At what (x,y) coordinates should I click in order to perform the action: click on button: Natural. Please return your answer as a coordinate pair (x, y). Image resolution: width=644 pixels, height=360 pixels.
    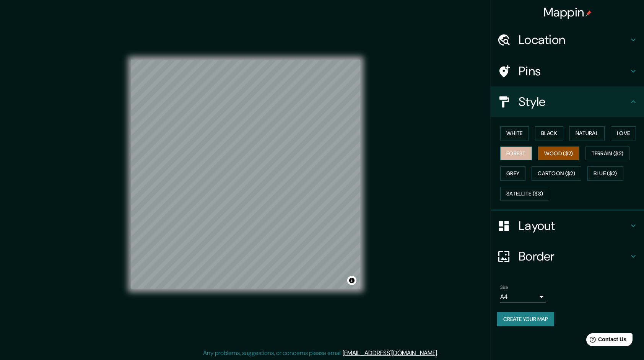
    Looking at the image, I should click on (587, 133).